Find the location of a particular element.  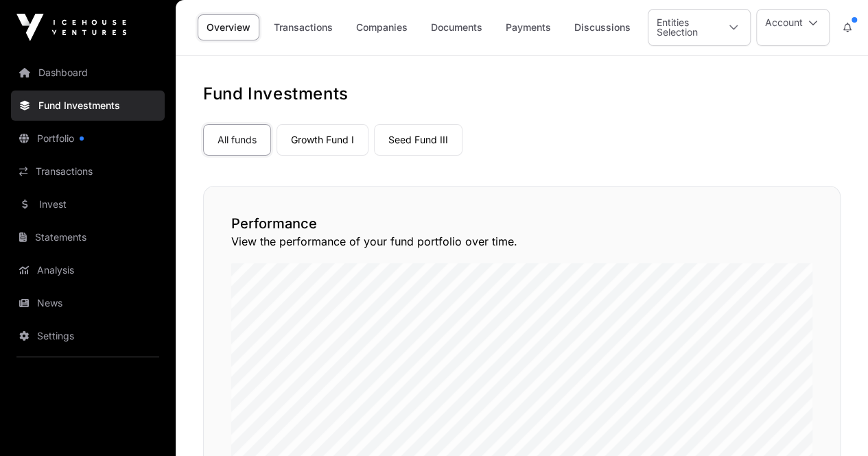

a: Growth Fund I is located at coordinates (322, 140).